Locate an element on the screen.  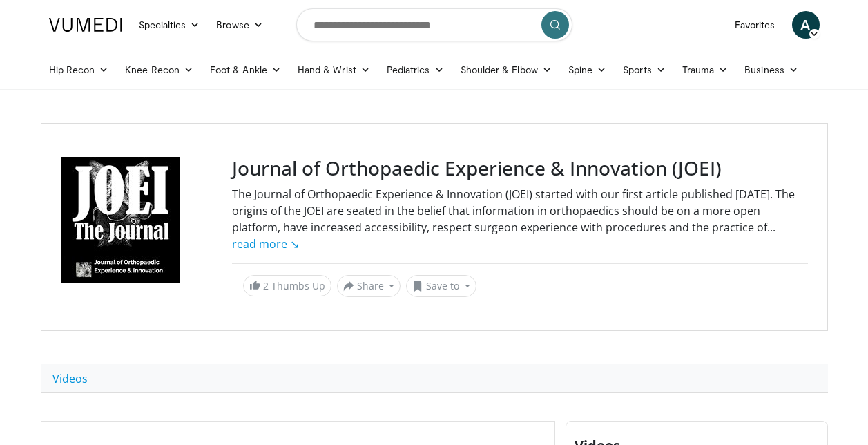
a: Videos is located at coordinates (70, 379).